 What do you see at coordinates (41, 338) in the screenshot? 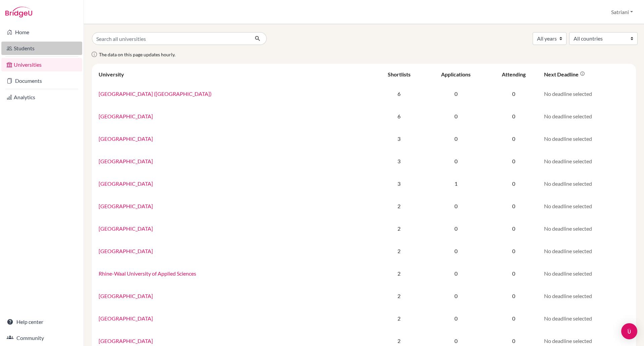
I see `a: Community` at bounding box center [41, 338].